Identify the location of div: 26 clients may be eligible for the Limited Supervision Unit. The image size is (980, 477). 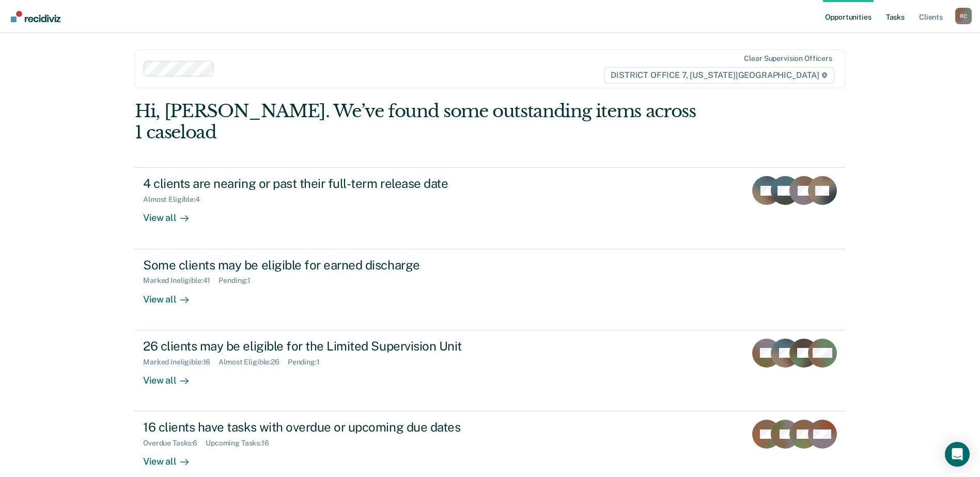
(324, 346).